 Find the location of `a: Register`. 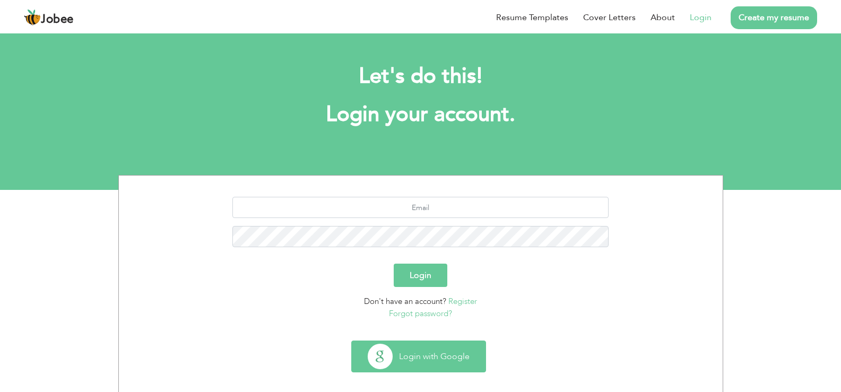

a: Register is located at coordinates (463, 302).